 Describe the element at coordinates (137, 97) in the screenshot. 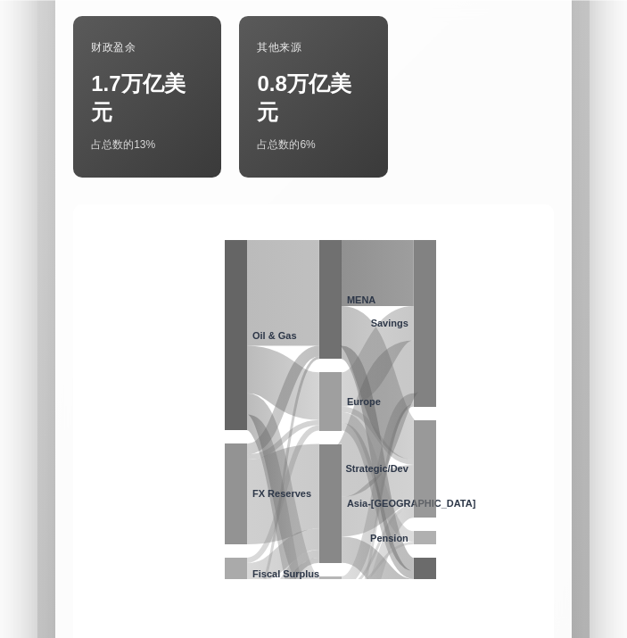

I see `font: 1.7万亿美元` at that location.